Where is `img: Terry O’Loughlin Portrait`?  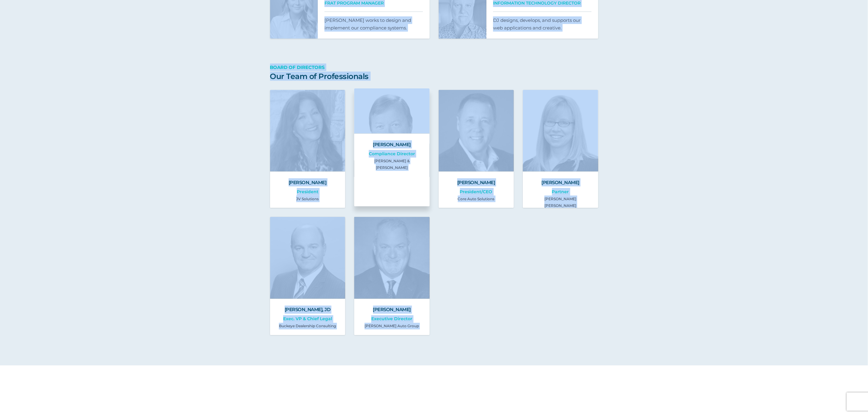
img: Terry O’Loughlin Portrait is located at coordinates (392, 132).